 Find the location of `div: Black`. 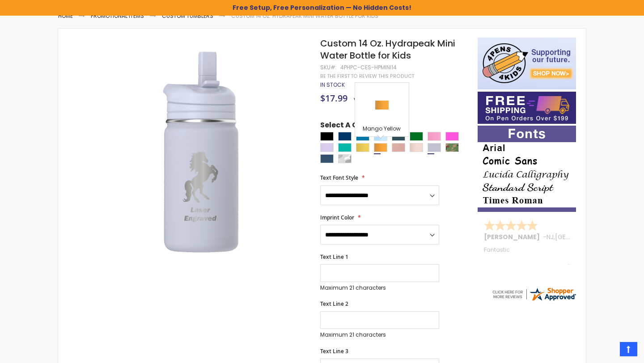

div: Black is located at coordinates (327, 136).